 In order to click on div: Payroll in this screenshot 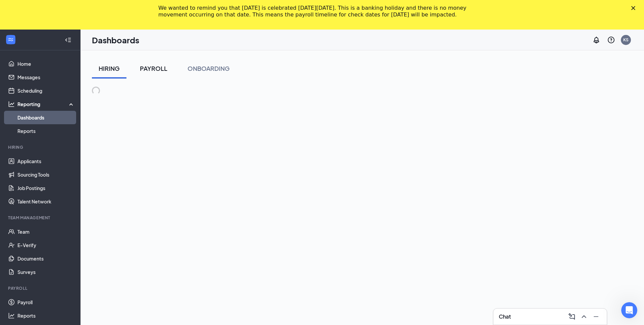, I will do `click(40, 288)`.